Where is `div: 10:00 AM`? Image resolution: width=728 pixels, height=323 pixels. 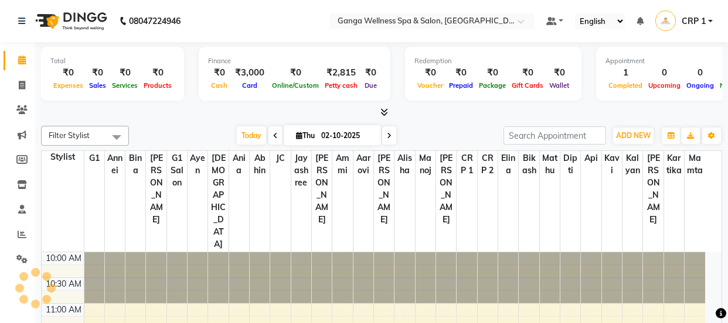
div: 10:00 AM is located at coordinates (63, 258).